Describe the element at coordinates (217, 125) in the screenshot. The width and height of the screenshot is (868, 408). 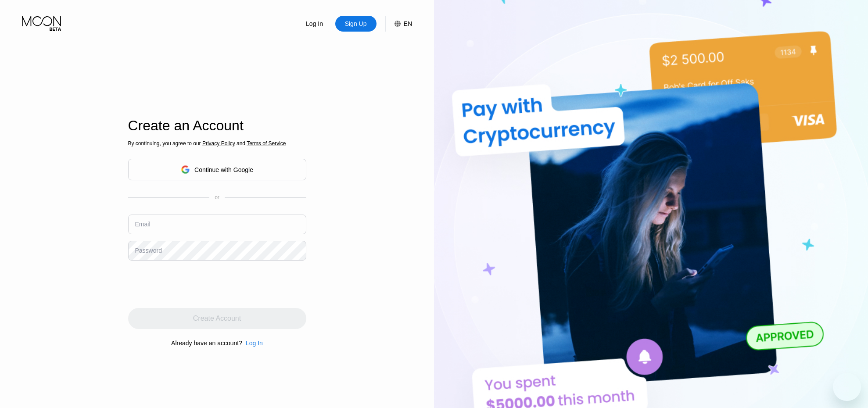
I see `div: Create an Account` at that location.